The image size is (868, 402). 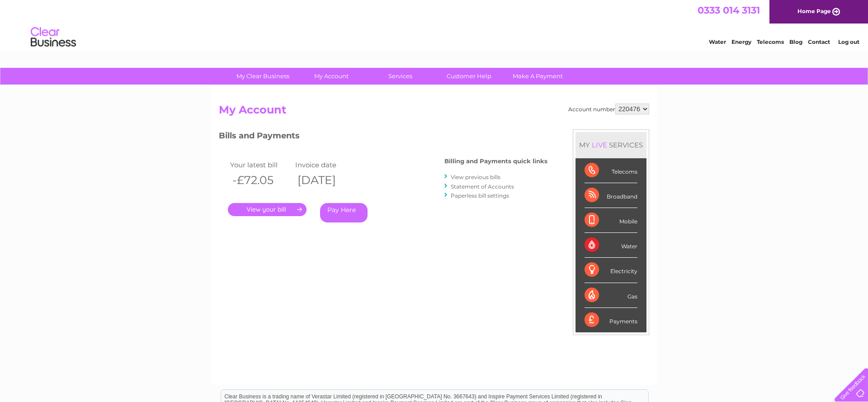 What do you see at coordinates (729, 10) in the screenshot?
I see `span: 0333 014 3131` at bounding box center [729, 10].